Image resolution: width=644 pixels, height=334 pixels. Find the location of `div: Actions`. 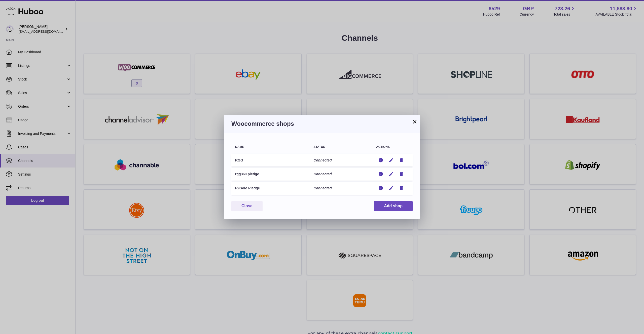

div: Actions is located at coordinates (393, 147).